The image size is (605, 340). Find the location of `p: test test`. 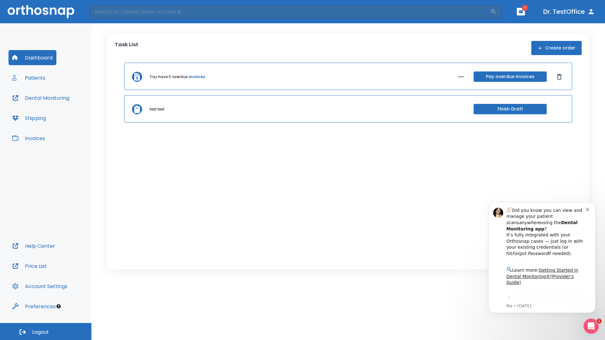

p: test test is located at coordinates (157, 109).